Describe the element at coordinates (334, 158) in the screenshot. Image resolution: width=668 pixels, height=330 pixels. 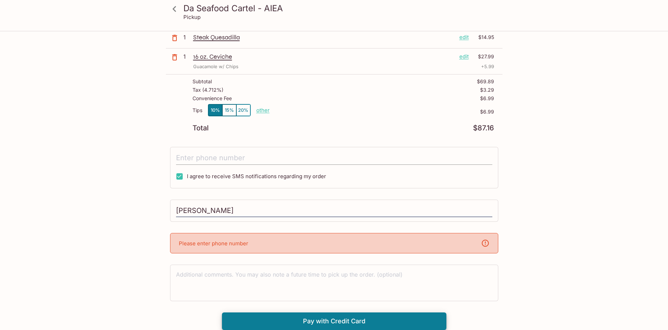
I see `input: Enter phone number` at that location.